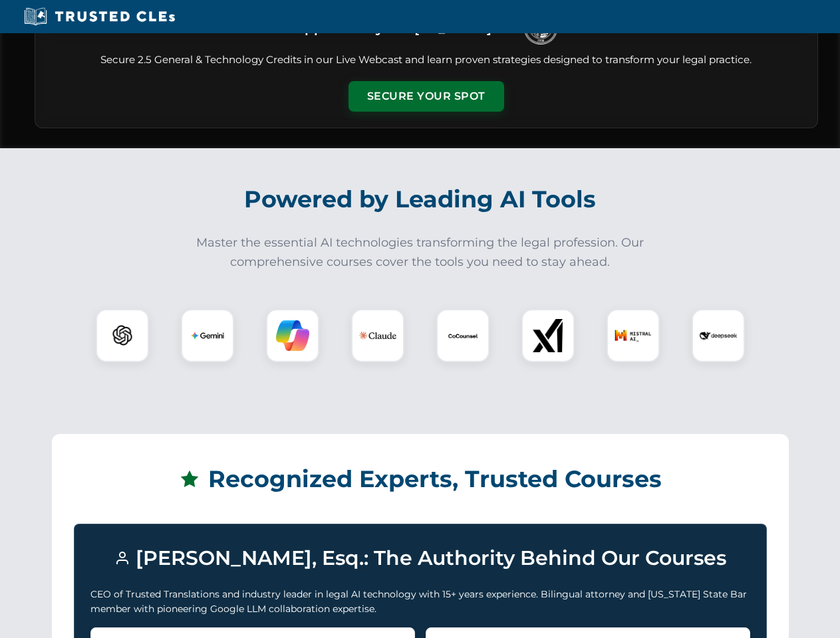 Image resolution: width=840 pixels, height=638 pixels. Describe the element at coordinates (719, 336) in the screenshot. I see `div: DeepSeek` at that location.